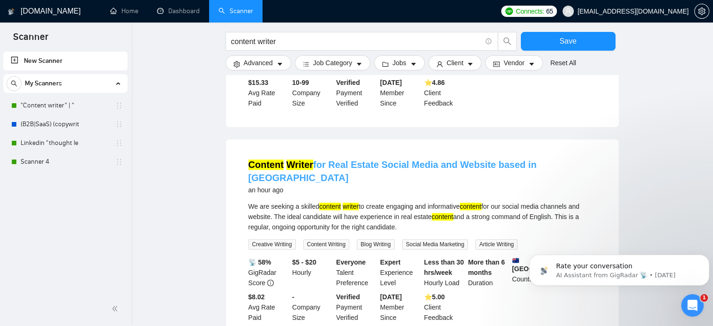  What do you see at coordinates (532, 272) in the screenshot?
I see `div: Country` at bounding box center [532, 272].